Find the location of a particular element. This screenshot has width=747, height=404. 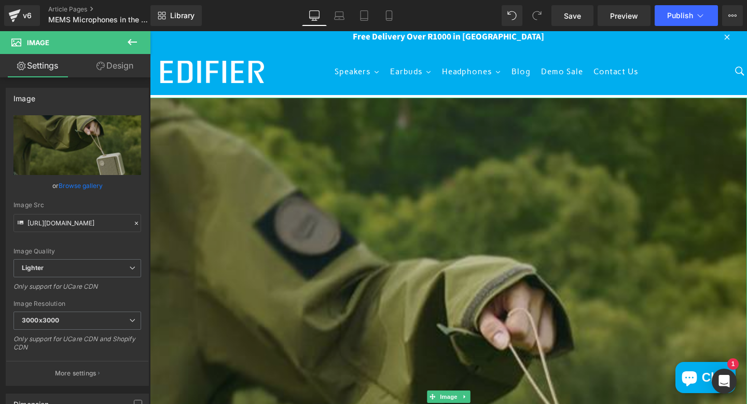

input: Link is located at coordinates (77, 223).